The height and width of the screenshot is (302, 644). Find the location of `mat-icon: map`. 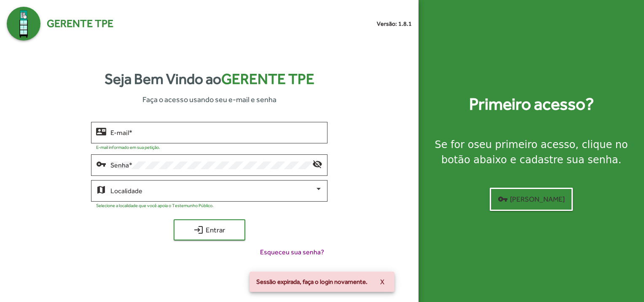

mat-icon: map is located at coordinates (101, 189).